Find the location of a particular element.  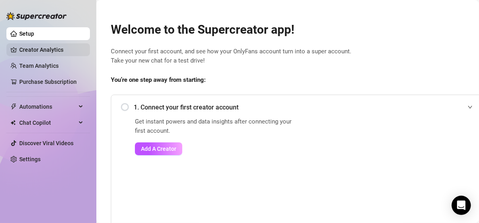

div: 1. Connect your first creator account is located at coordinates (299, 107).